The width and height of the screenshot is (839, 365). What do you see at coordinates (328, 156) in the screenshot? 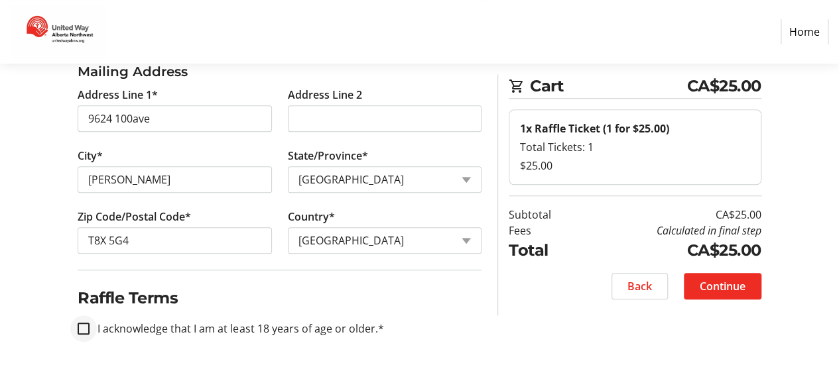
I see `label: State/Province*` at bounding box center [328, 156].